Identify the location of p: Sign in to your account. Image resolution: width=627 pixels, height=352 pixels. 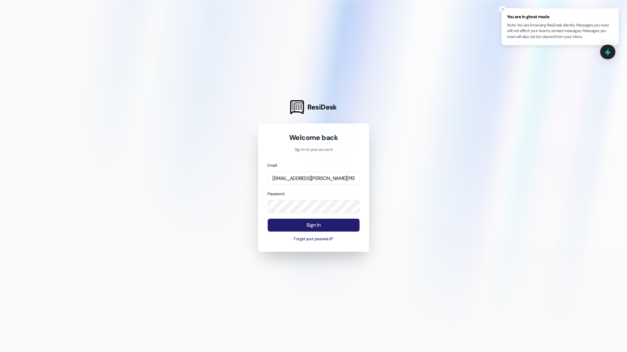
(314, 150).